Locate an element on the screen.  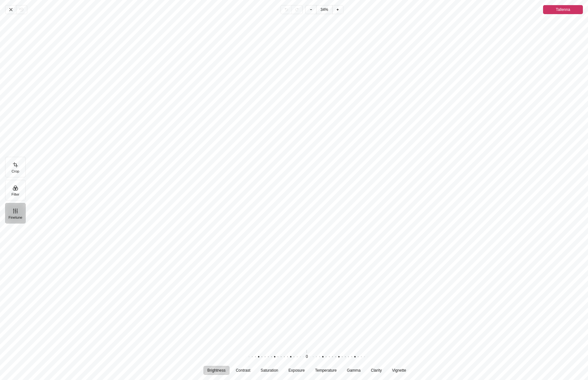
span: Brightness is located at coordinates (216, 371).